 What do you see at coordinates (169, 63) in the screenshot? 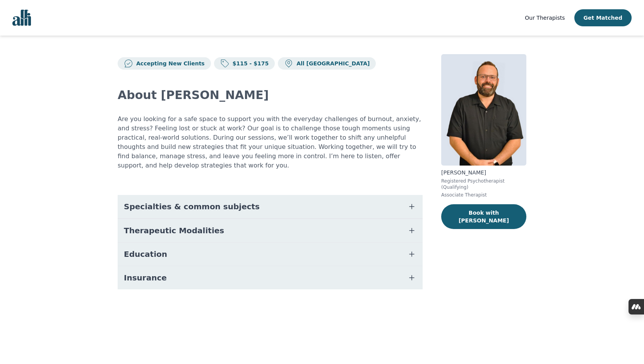
I see `p: Accepting New Clients` at bounding box center [169, 63].